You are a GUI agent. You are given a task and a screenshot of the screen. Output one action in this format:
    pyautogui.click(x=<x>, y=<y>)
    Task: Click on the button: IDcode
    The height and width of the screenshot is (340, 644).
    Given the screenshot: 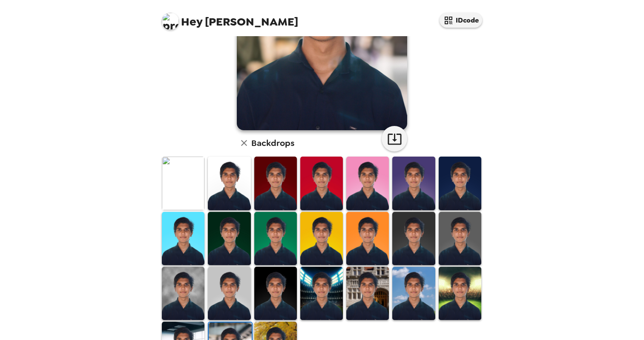 What is the action you would take?
    pyautogui.click(x=461, y=20)
    